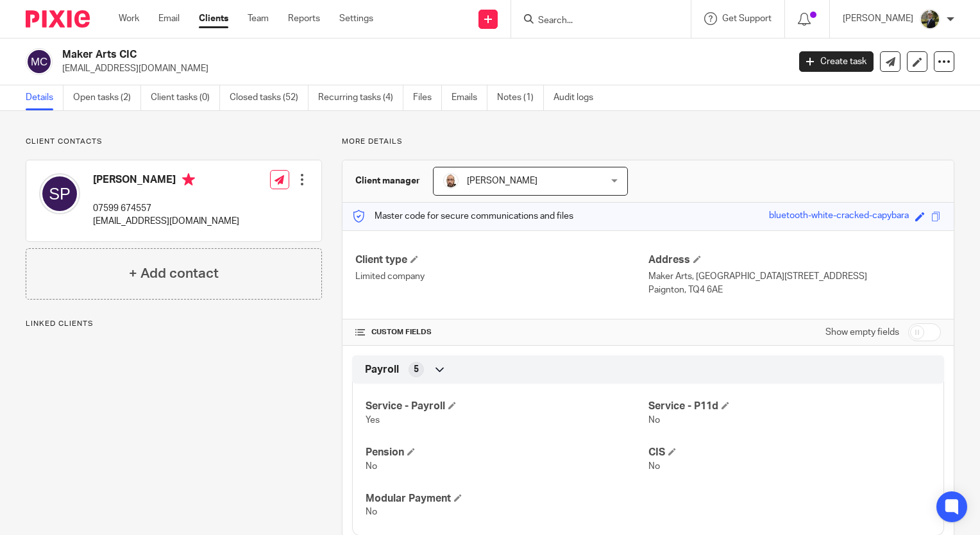 The width and height of the screenshot is (980, 535). I want to click on h4: Pension, so click(507, 452).